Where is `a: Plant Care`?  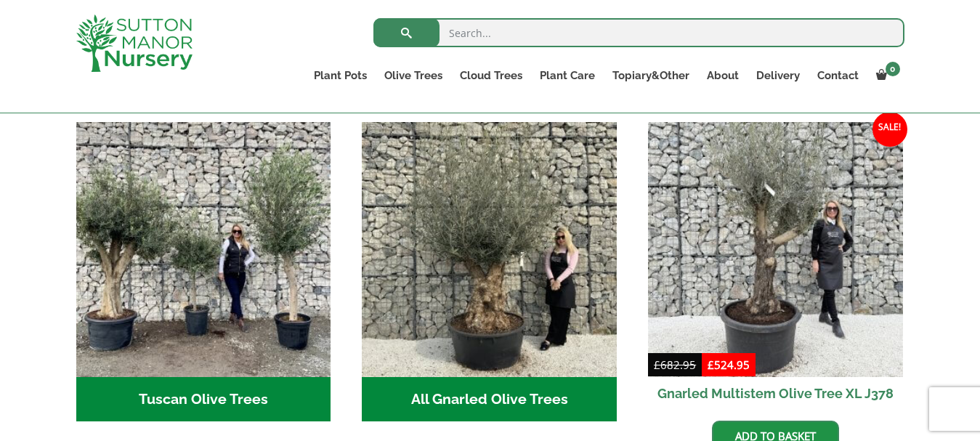
a: Plant Care is located at coordinates (567, 76).